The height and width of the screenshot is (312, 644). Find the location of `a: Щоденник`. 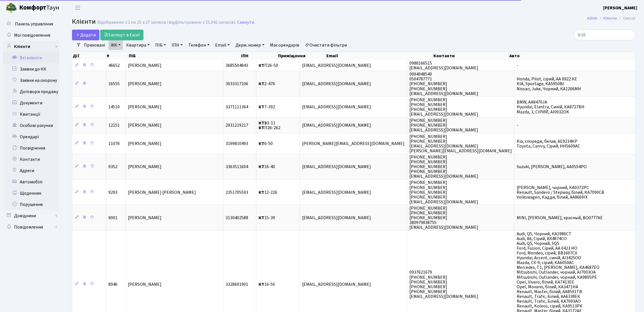

a: Щоденник is located at coordinates (31, 193).